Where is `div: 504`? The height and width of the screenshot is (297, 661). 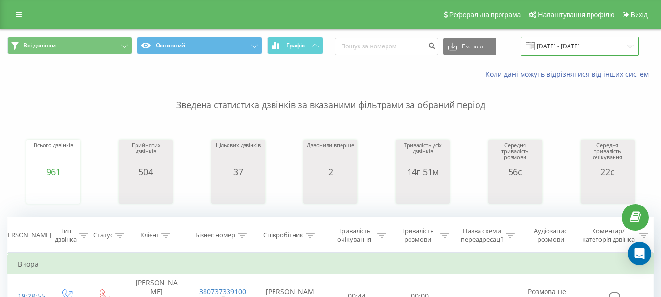
div: 504 is located at coordinates (146, 172).